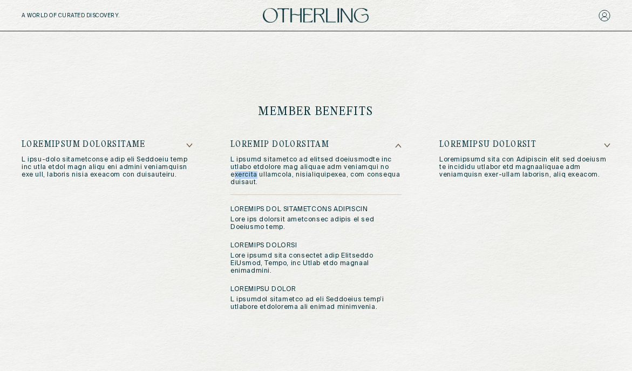 This screenshot has width=632, height=371. Describe the element at coordinates (107, 167) in the screenshot. I see `p: L ipsu-dolo sitametconse adip eli Seddoeiu temp inc utla etdol magn aliqu eni admini veniamquisn ...` at that location.